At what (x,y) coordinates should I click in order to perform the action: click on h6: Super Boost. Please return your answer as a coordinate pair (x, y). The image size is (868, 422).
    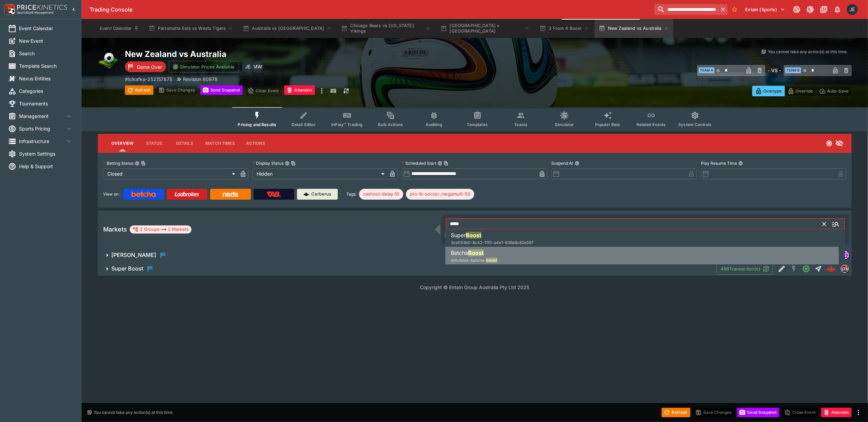
    Looking at the image, I should click on (127, 269).